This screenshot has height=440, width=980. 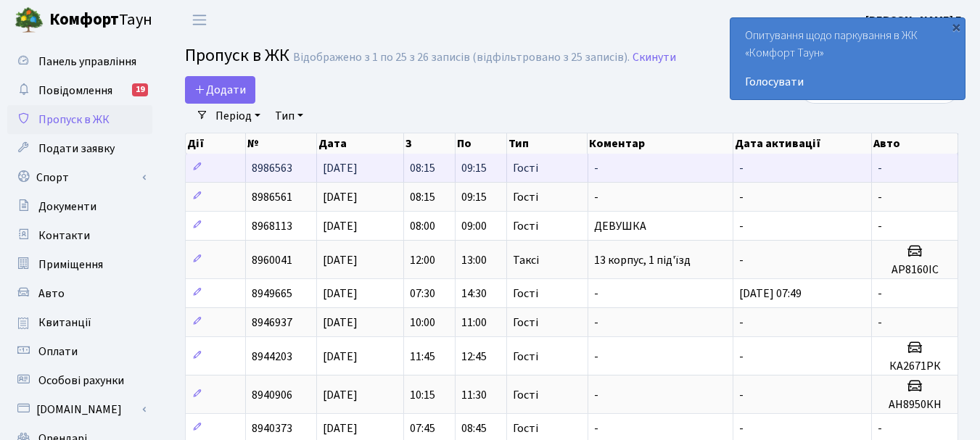 I want to click on span: 8946937, so click(x=272, y=323).